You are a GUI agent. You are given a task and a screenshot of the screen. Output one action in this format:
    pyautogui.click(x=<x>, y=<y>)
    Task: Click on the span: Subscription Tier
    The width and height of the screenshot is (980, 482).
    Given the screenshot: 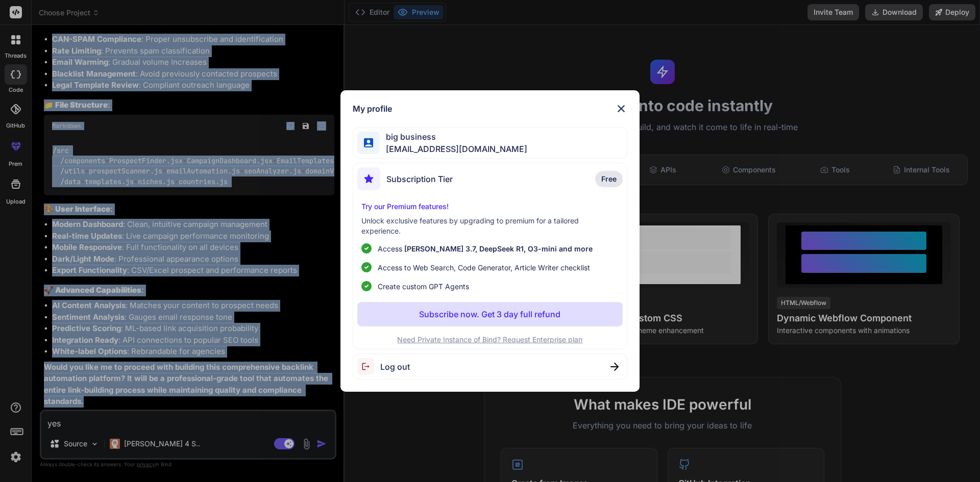 What is the action you would take?
    pyautogui.click(x=420, y=179)
    